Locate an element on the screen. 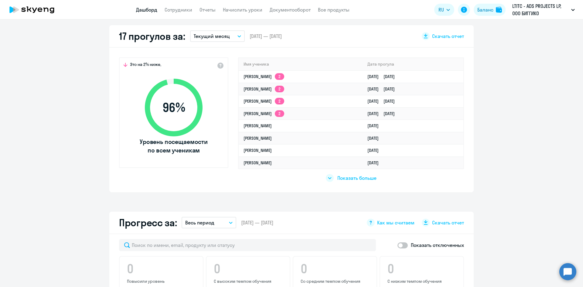 The width and height of the screenshot is (583, 287). p: Показать отключенных is located at coordinates (437, 245).